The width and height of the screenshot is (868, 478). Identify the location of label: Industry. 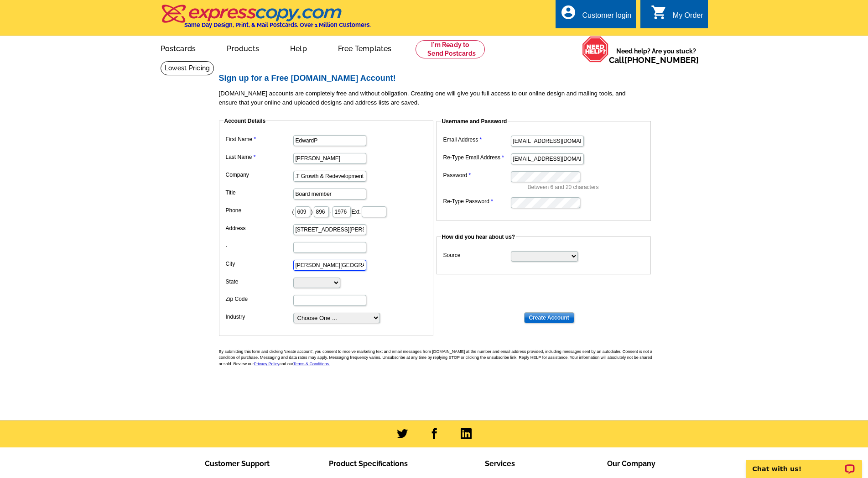
(259, 317).